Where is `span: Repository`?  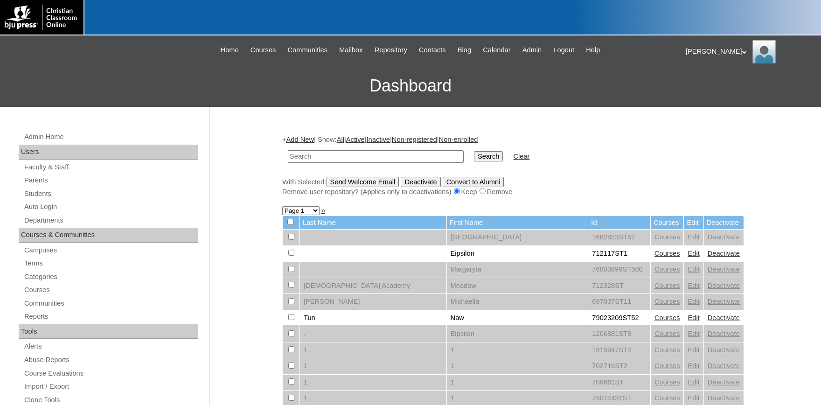 span: Repository is located at coordinates (391, 50).